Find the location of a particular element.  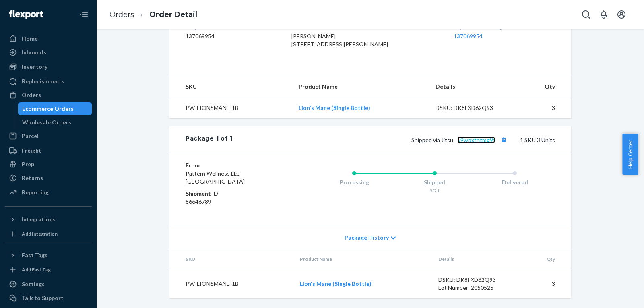

a: Replenishments is located at coordinates (48, 82).